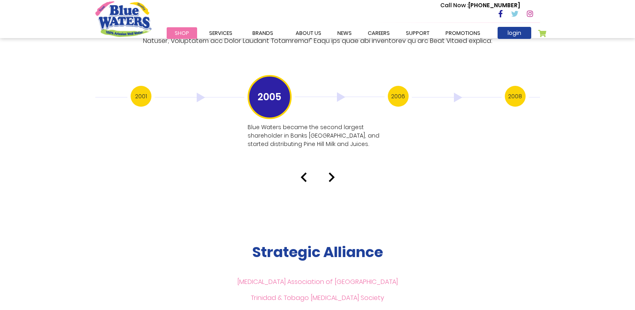  What do you see at coordinates (398, 96) in the screenshot?
I see `h3: 2006` at bounding box center [398, 96].